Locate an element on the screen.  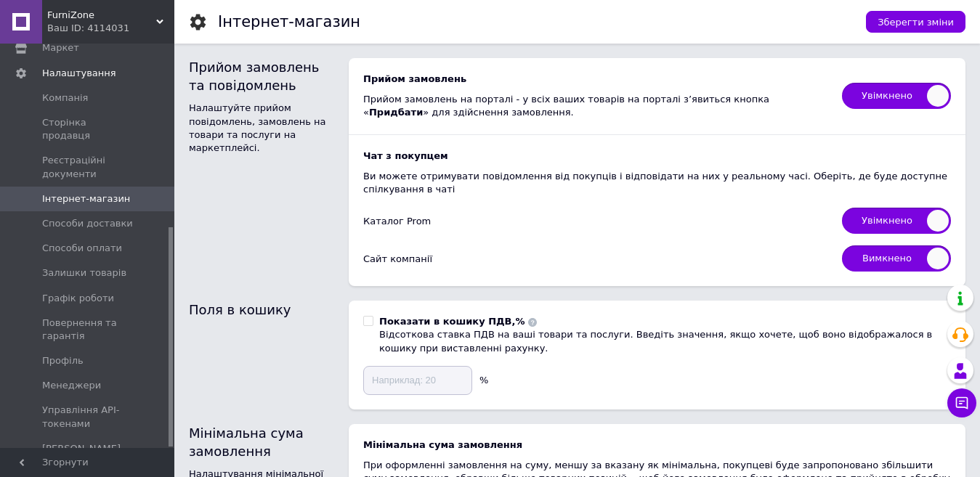
span: Управління API-токенами is located at coordinates (88, 417).